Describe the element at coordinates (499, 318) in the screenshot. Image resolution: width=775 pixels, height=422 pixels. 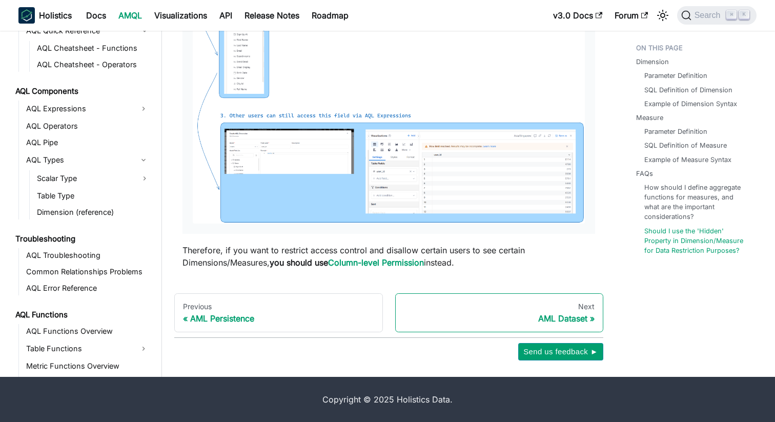
I see `div: AML Dataset` at that location.